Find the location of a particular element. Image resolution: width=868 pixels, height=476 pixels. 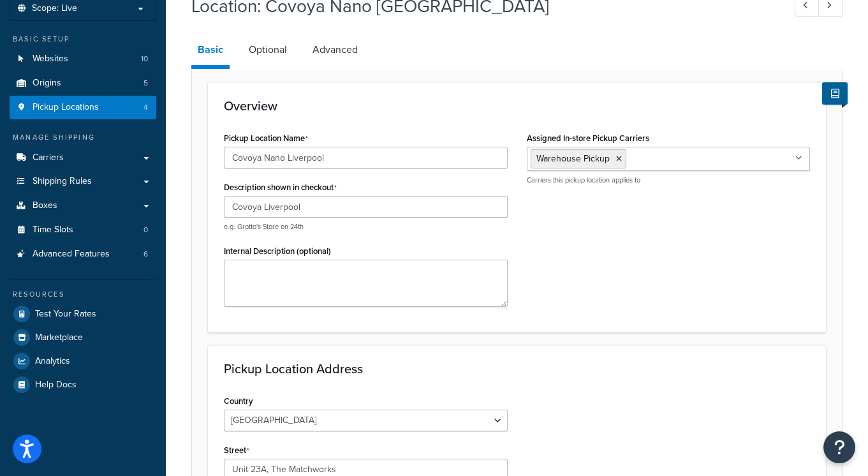

span: Pickup Locations is located at coordinates (65, 107).